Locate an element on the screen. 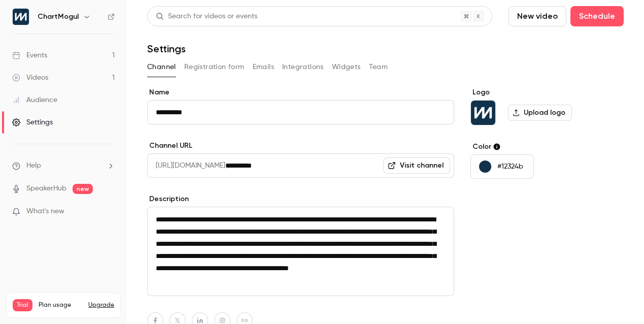 The height and width of the screenshot is (324, 644). button: Team is located at coordinates (379, 67).